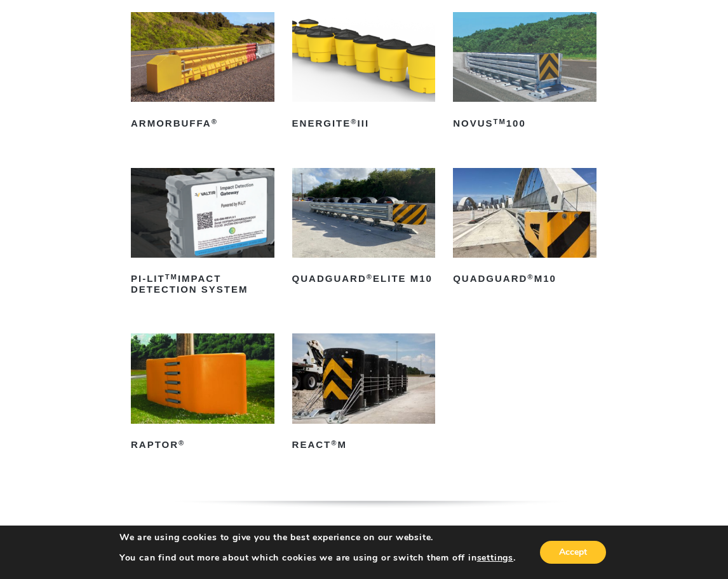 This screenshot has width=728, height=579. Describe the element at coordinates (202, 72) in the screenshot. I see `a: ArmorBuffa®` at that location.